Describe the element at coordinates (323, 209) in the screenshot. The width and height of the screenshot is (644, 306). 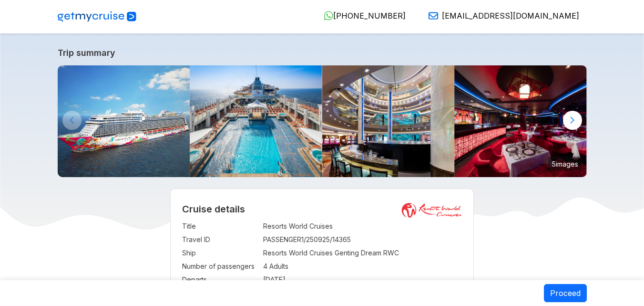
I see `h2: Cruise details` at that location.